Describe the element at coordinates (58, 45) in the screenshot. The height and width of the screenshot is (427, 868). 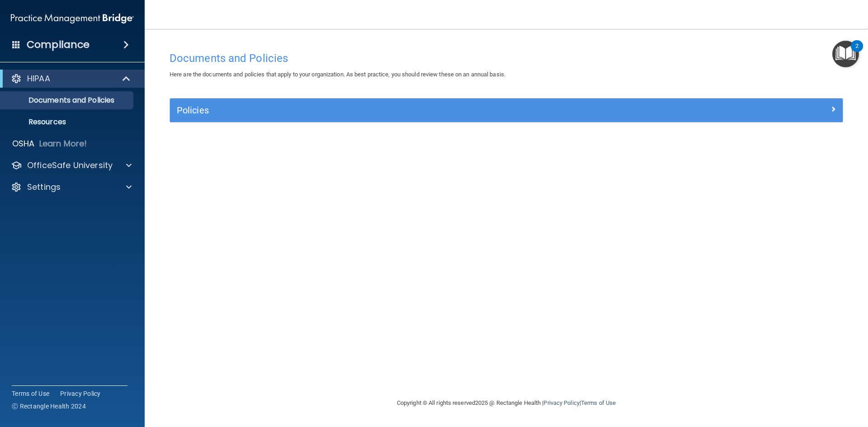
I see `h4: Compliance` at that location.